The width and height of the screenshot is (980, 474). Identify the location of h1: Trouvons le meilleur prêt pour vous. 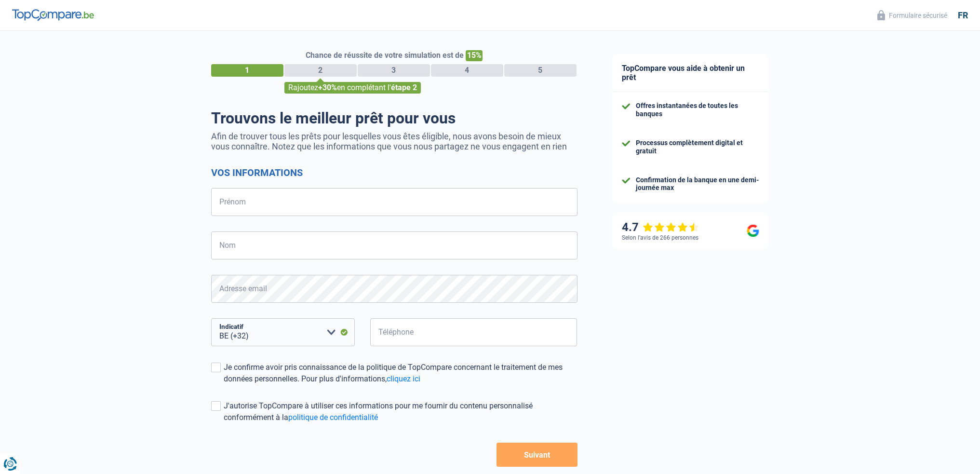
(394, 118).